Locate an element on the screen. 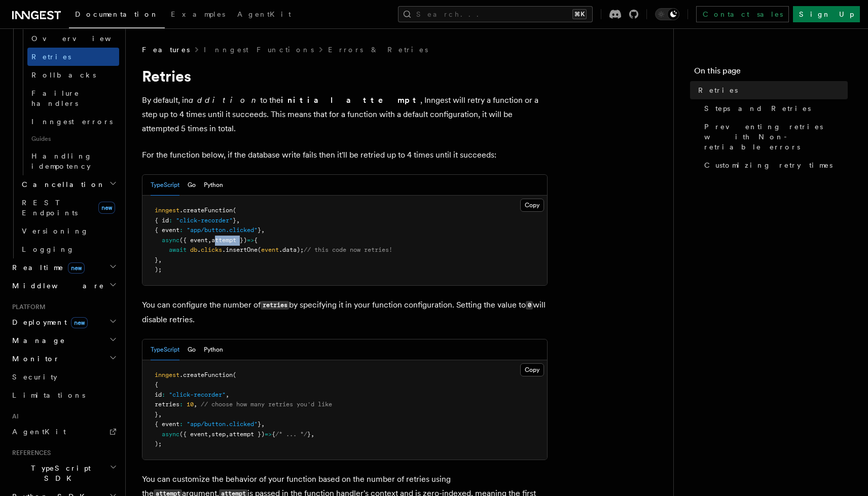 This screenshot has height=496, width=868. button: Toggle dark mode is located at coordinates (667, 14).